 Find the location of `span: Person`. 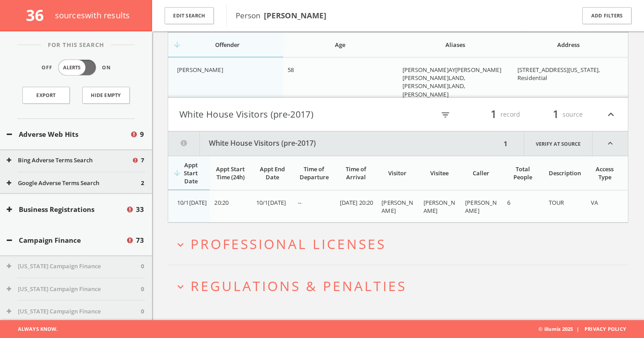

span: Person is located at coordinates (281, 15).